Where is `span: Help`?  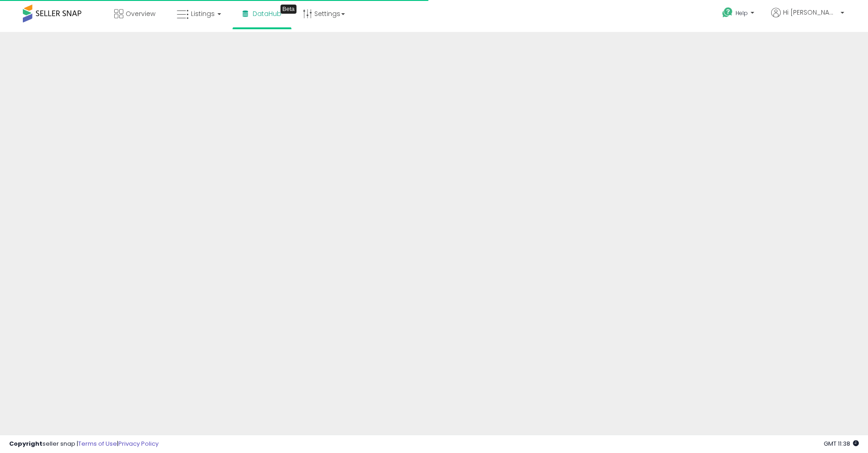
span: Help is located at coordinates (741, 13).